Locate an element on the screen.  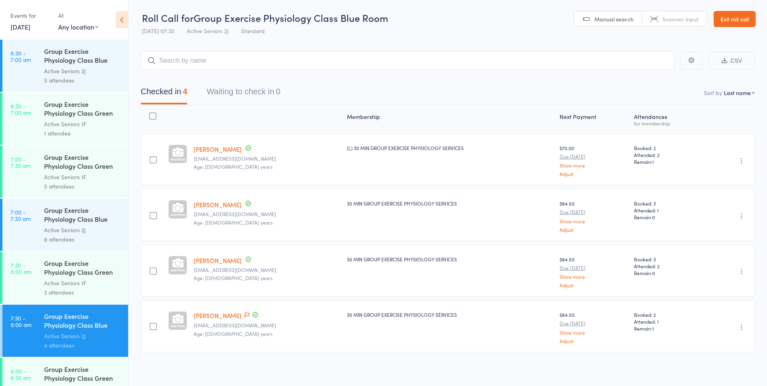
div: Atten­dances is located at coordinates (667, 119).